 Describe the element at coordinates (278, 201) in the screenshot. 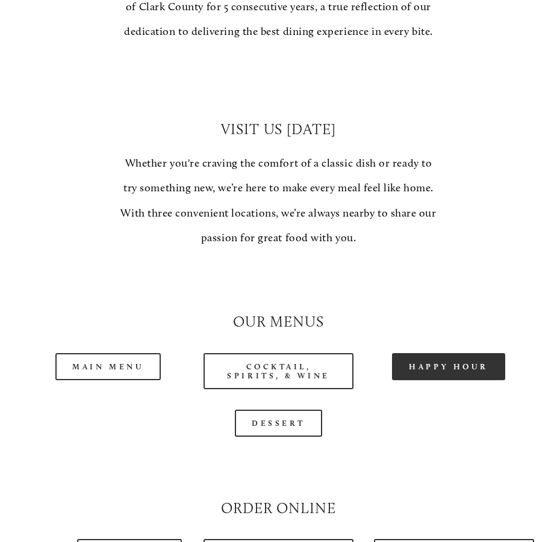

I see `p: Whether you're craving the comfort of a classic dish or ready to try something new, we’re here to...` at that location.